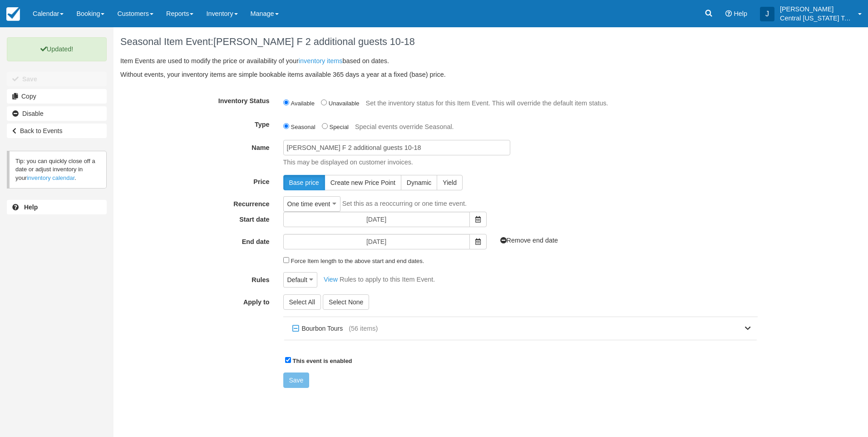 The width and height of the screenshot is (868, 437). Describe the element at coordinates (767, 14) in the screenshot. I see `div: J` at that location.